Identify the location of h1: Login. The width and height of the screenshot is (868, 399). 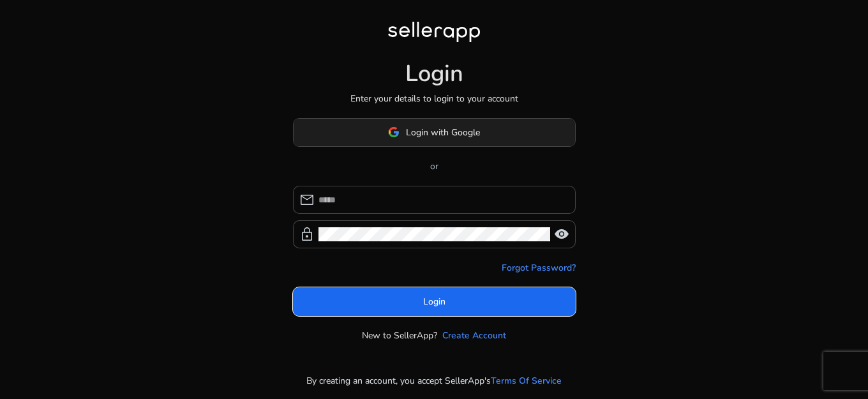
(434, 73).